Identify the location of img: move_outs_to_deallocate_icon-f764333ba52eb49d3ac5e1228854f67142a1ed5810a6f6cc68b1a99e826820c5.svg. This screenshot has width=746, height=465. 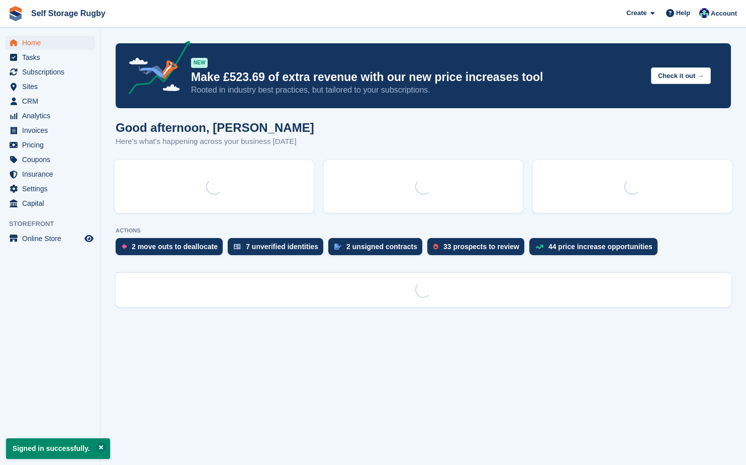
(124, 246).